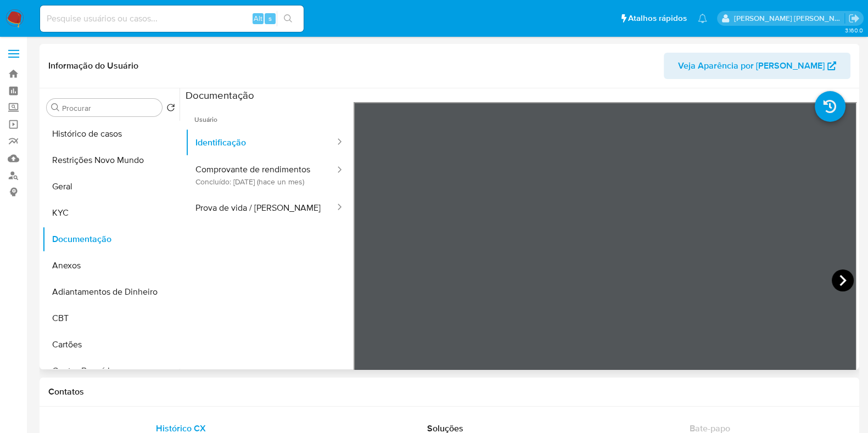 This screenshot has width=868, height=433. Describe the element at coordinates (853, 18) in the screenshot. I see `a: Sair` at that location.